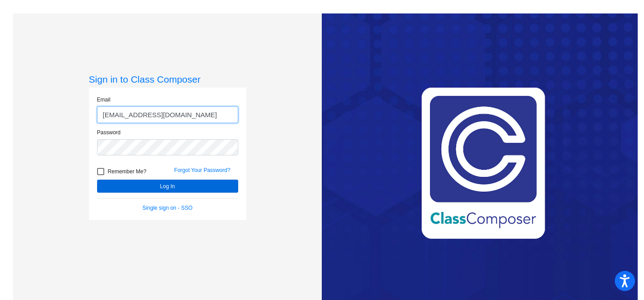  Describe the element at coordinates (167, 186) in the screenshot. I see `button: Log In` at that location.